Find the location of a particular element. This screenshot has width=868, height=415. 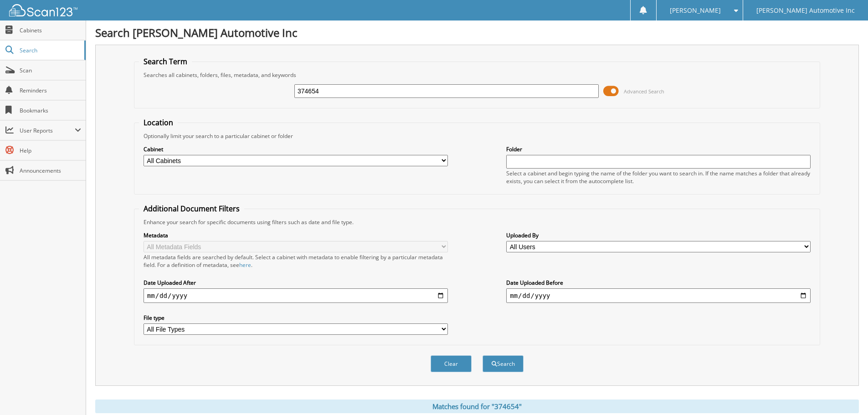

button: Search is located at coordinates (503, 364).